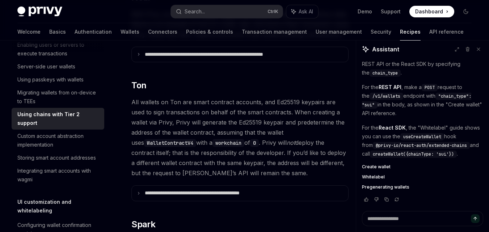 The width and height of the screenshot is (489, 232). Describe the element at coordinates (386, 49) in the screenshot. I see `span: Assistant` at that location.